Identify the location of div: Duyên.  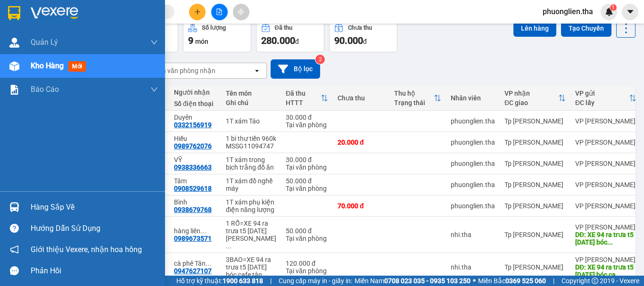
(195, 118).